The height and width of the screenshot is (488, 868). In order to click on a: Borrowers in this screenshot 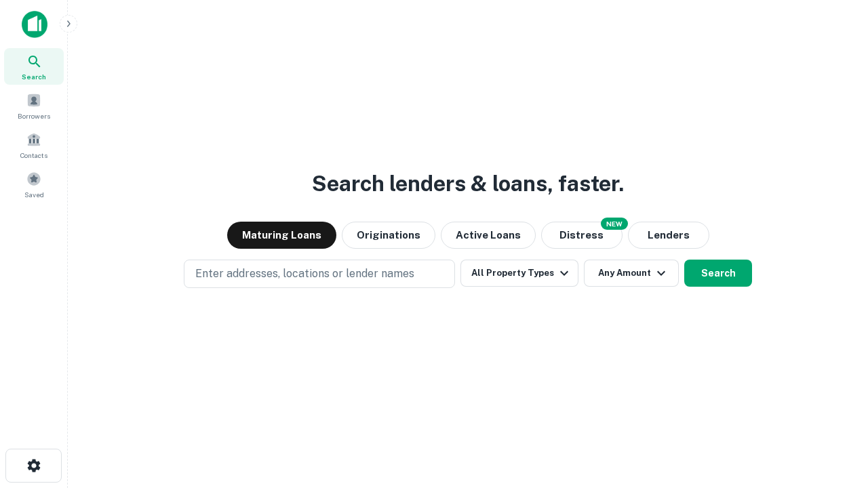, I will do `click(34, 105)`.